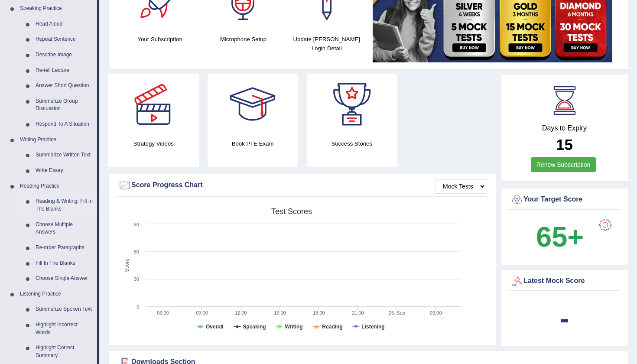 Image resolution: width=637 pixels, height=364 pixels. I want to click on tspan: Reading, so click(332, 327).